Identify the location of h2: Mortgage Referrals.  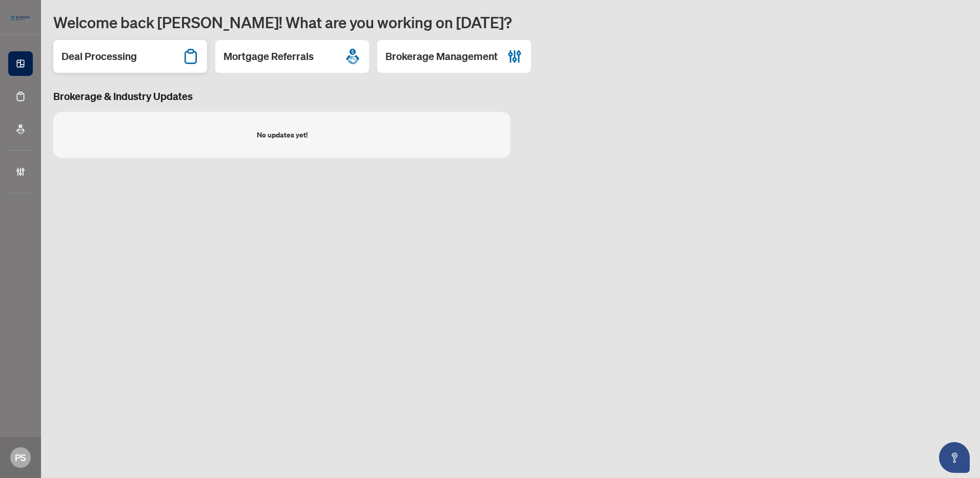
(268, 56).